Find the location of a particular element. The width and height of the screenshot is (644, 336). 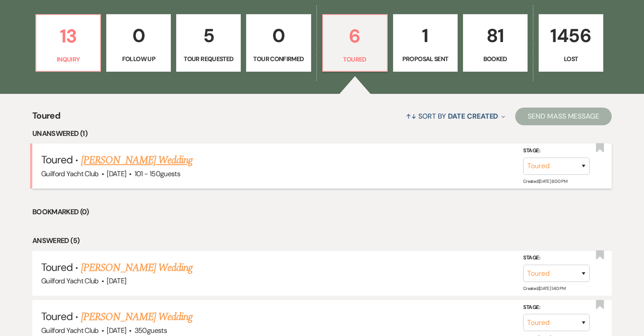

p: Inquiry is located at coordinates (68, 59).